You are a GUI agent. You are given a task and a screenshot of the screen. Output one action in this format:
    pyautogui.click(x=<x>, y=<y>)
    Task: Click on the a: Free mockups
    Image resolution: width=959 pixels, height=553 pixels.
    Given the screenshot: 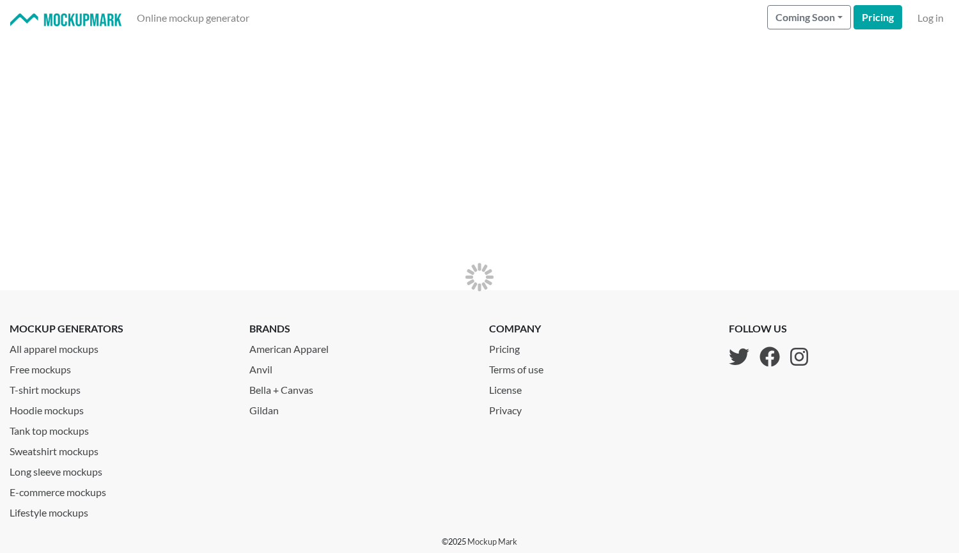 What is the action you would take?
    pyautogui.click(x=120, y=367)
    